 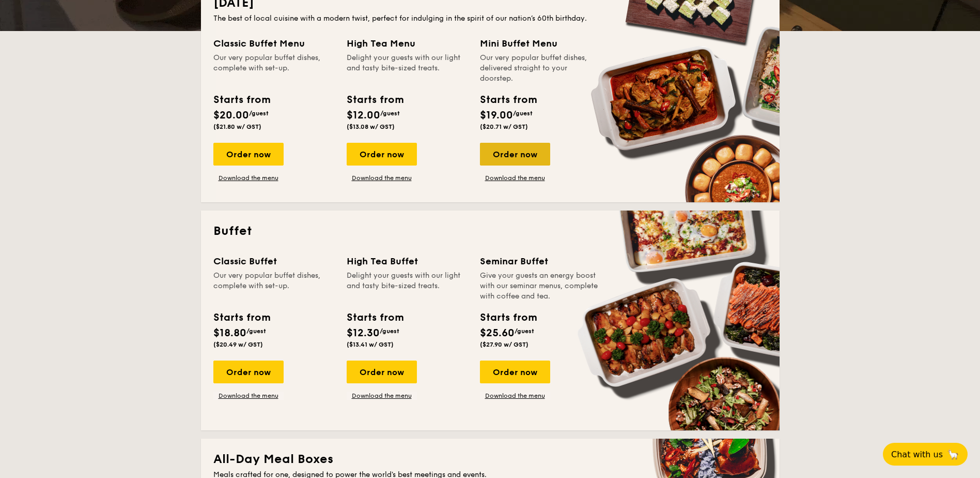 I want to click on h2: Buffet, so click(x=490, y=231).